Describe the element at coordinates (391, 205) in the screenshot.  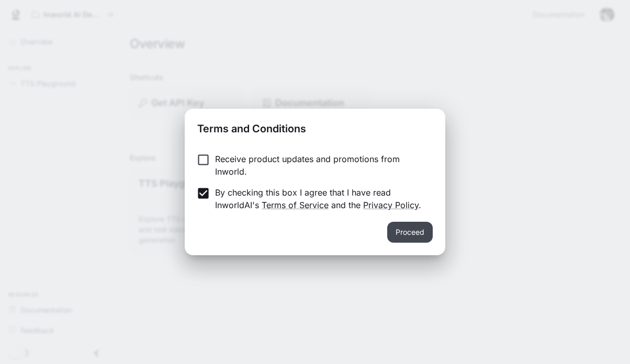
I see `a: Privacy Policy` at that location.